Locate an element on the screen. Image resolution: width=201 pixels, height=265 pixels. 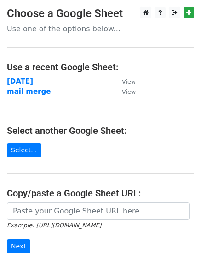
strong: mail merge is located at coordinates (29, 92).